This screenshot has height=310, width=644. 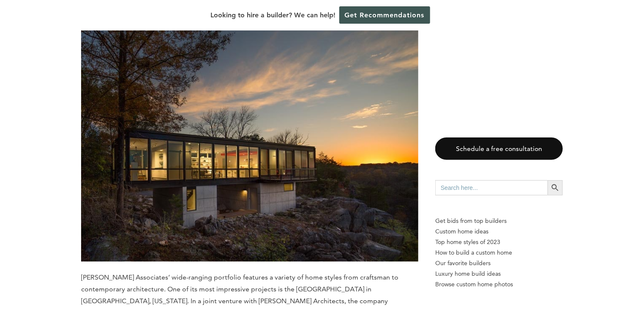 What do you see at coordinates (499, 242) in the screenshot?
I see `a: Top home styles of 2023` at bounding box center [499, 242].